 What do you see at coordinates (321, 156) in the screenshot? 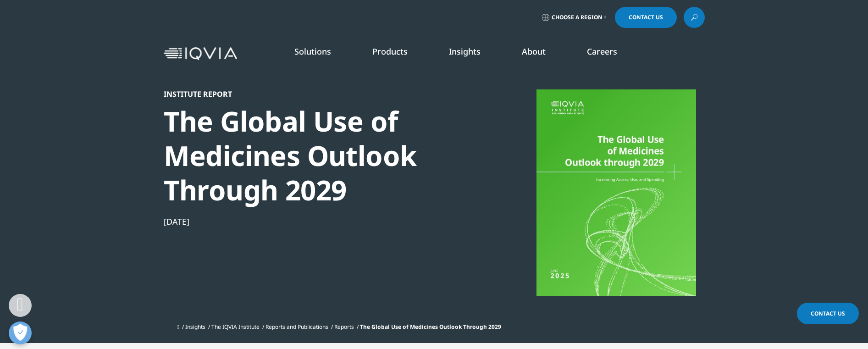
I see `div: The Global Use of Medicines Outlook Through 2029` at bounding box center [321, 156].